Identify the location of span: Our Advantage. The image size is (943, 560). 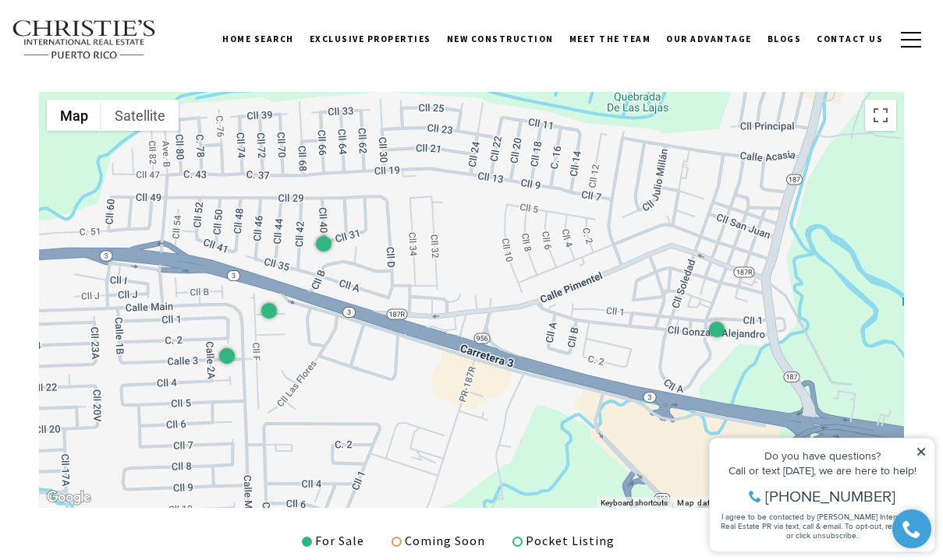
(709, 39).